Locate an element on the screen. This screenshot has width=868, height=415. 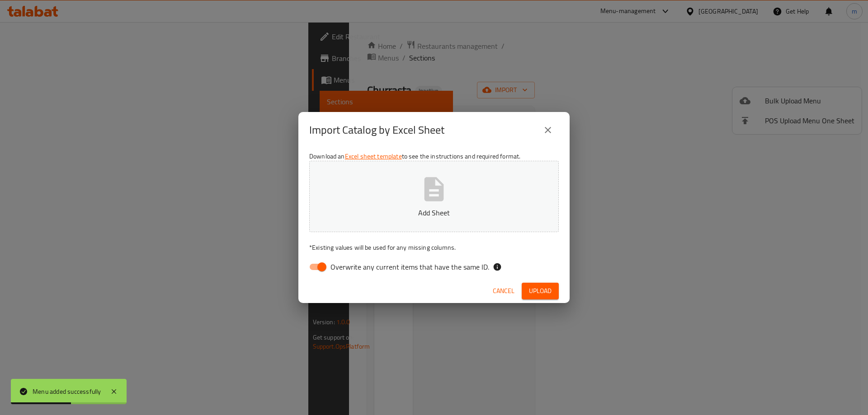
button: Add Sheet is located at coordinates (434, 197).